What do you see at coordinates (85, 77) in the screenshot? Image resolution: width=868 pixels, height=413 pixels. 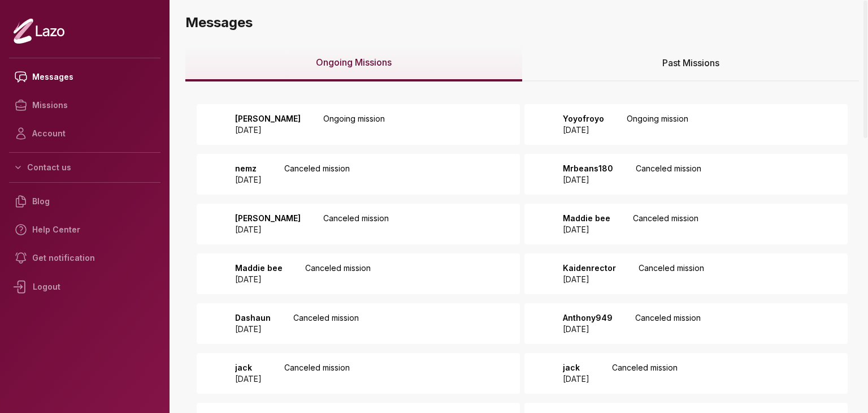 I see `a: Messages` at bounding box center [85, 77].